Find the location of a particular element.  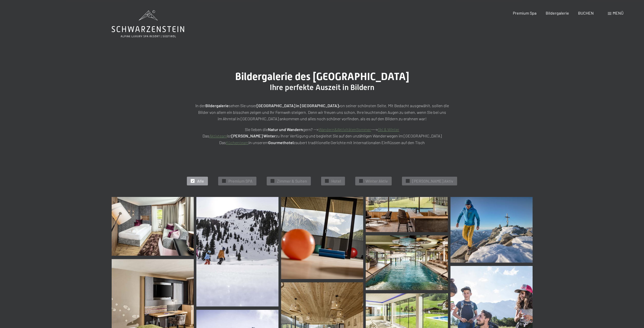

span: BUCHEN is located at coordinates (586, 13).